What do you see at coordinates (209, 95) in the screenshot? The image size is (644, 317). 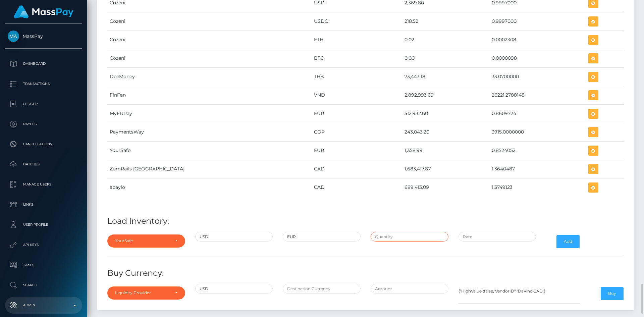 I see `td: FinFan` at bounding box center [209, 95].